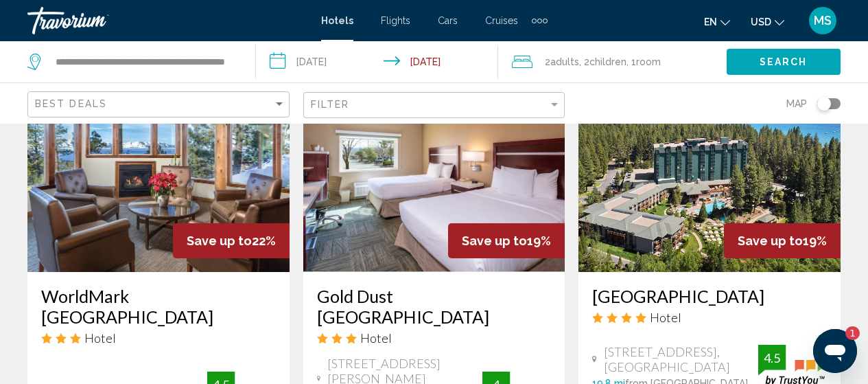 This screenshot has width=868, height=384. What do you see at coordinates (717, 21) in the screenshot?
I see `button: Change language` at bounding box center [717, 21].